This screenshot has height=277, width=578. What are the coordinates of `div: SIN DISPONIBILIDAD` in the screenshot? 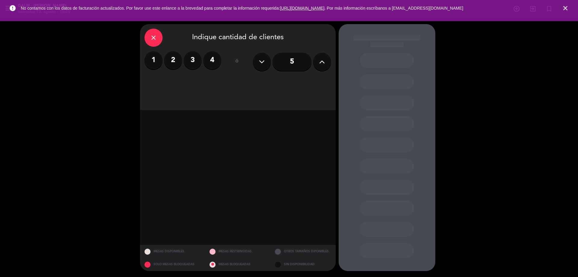 It's located at (303, 264).